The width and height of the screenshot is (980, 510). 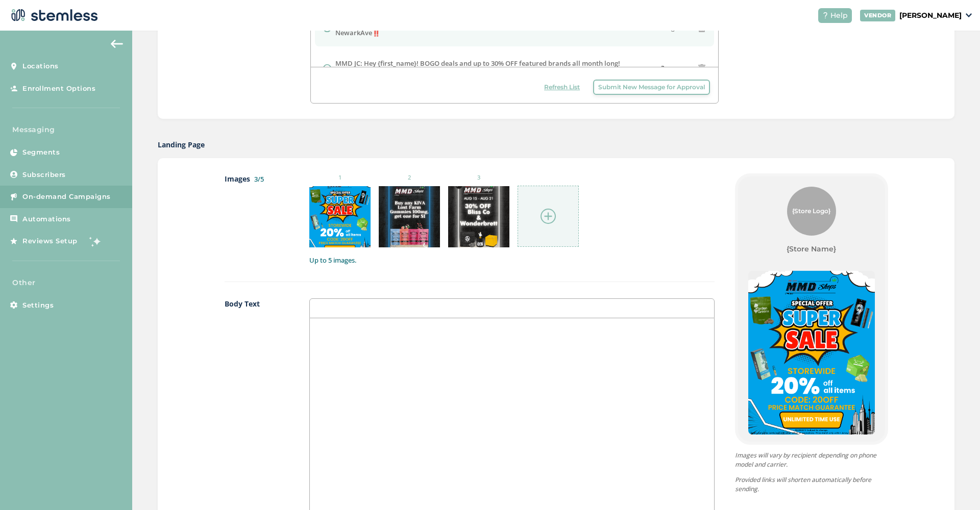 What do you see at coordinates (40, 66) in the screenshot?
I see `span: Locations` at bounding box center [40, 66].